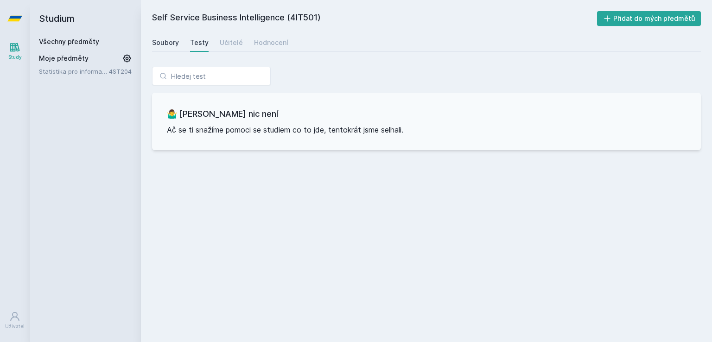  I want to click on div: Study, so click(15, 57).